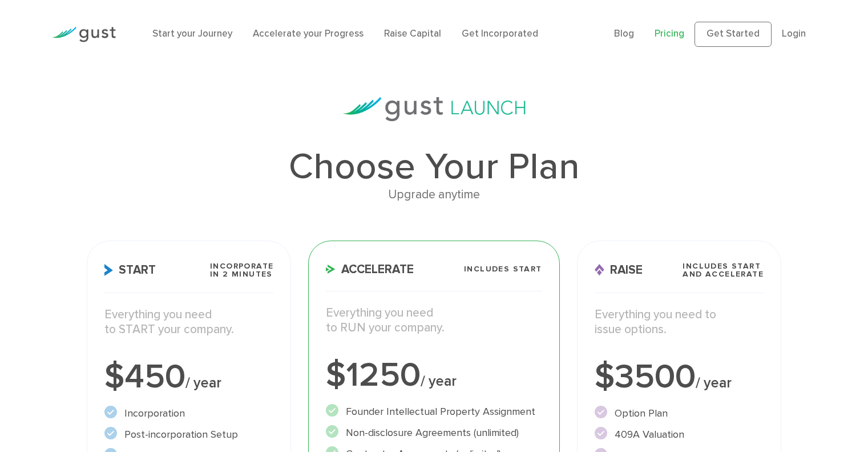 This screenshot has height=452, width=868. I want to click on img: Accelerate Icon, so click(330, 269).